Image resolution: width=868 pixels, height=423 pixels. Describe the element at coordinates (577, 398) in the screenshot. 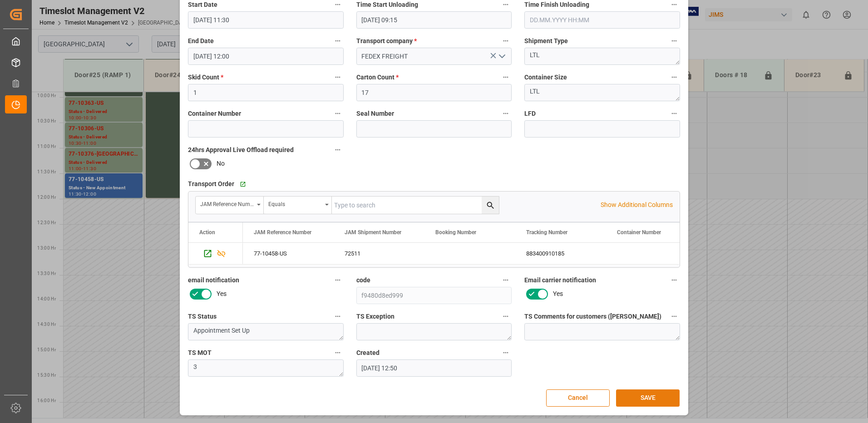

I see `button: Cancel` at that location.